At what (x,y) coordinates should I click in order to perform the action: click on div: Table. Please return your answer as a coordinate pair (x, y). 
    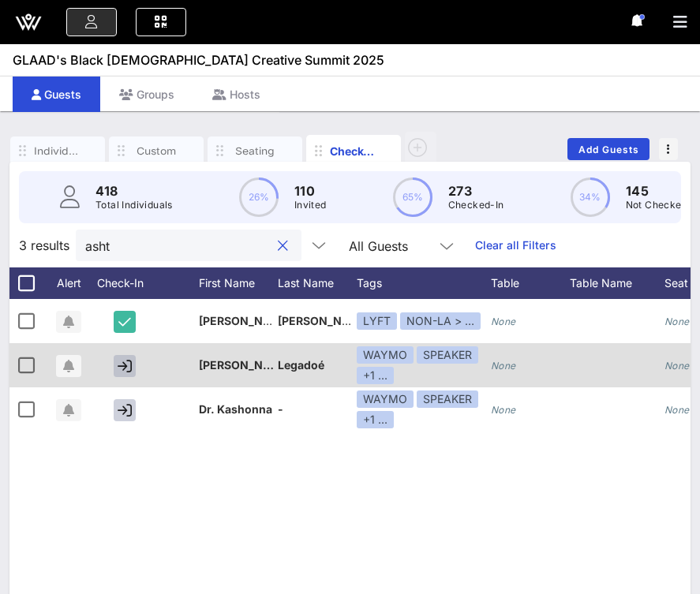
    Looking at the image, I should click on (530, 283).